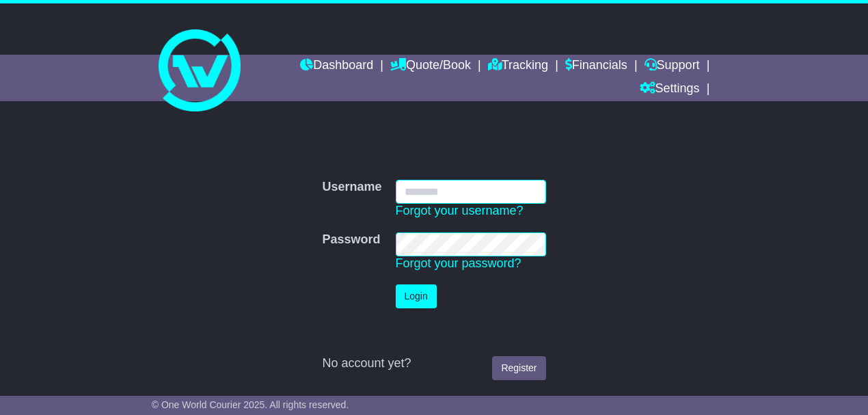 This screenshot has width=868, height=415. I want to click on a: Dashboard, so click(336, 66).